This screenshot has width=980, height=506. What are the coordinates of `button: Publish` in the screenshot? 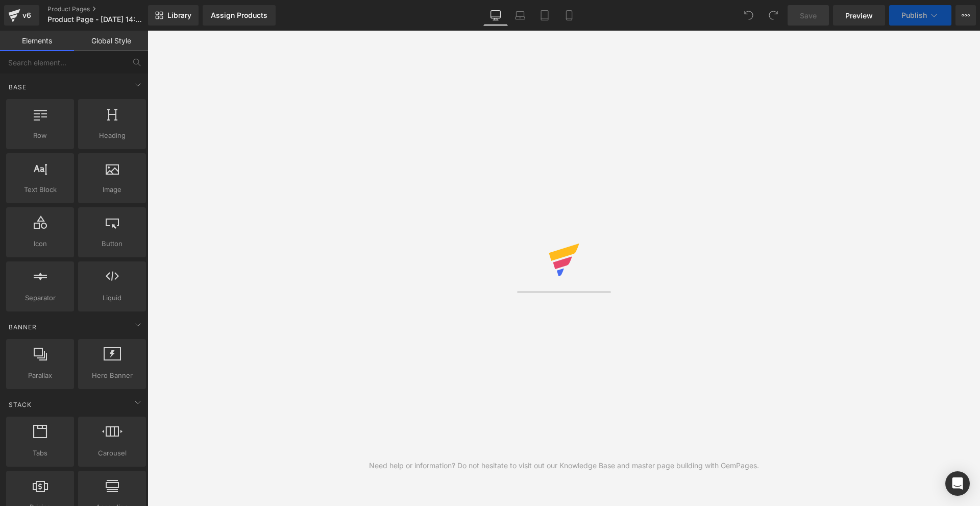 It's located at (920, 15).